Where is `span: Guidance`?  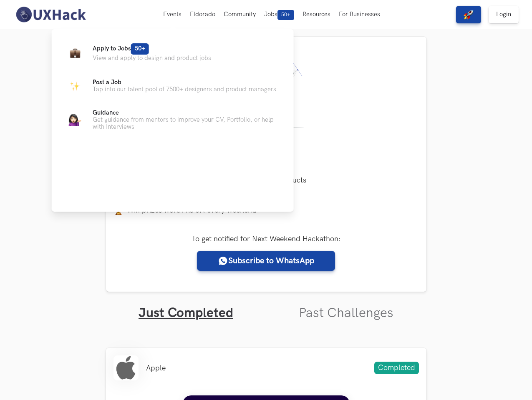
span: Guidance is located at coordinates (105, 113).